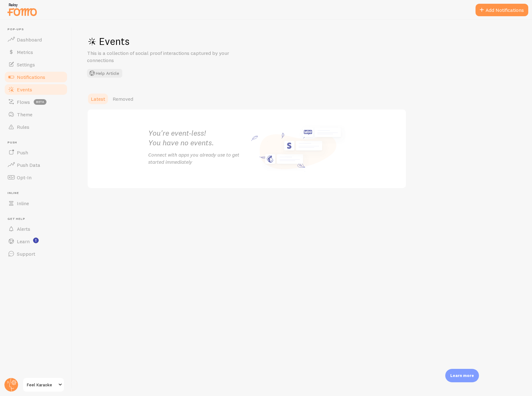 The image size is (532, 396). What do you see at coordinates (31, 77) in the screenshot?
I see `span: Notifications` at bounding box center [31, 77].